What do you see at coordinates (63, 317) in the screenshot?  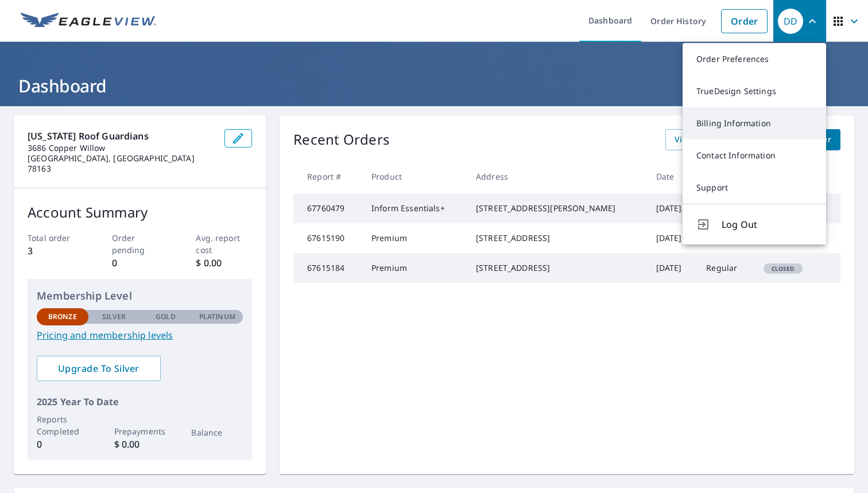 I see `p: Bronze` at bounding box center [63, 317].